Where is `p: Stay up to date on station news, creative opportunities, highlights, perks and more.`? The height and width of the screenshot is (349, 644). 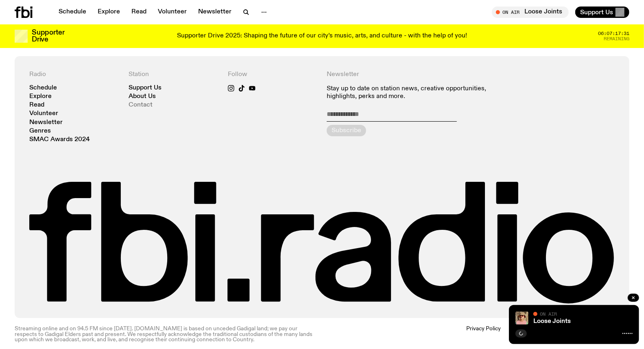
p: Stay up to date on station news, creative opportunities, highlights, perks and more. is located at coordinates (421, 93).